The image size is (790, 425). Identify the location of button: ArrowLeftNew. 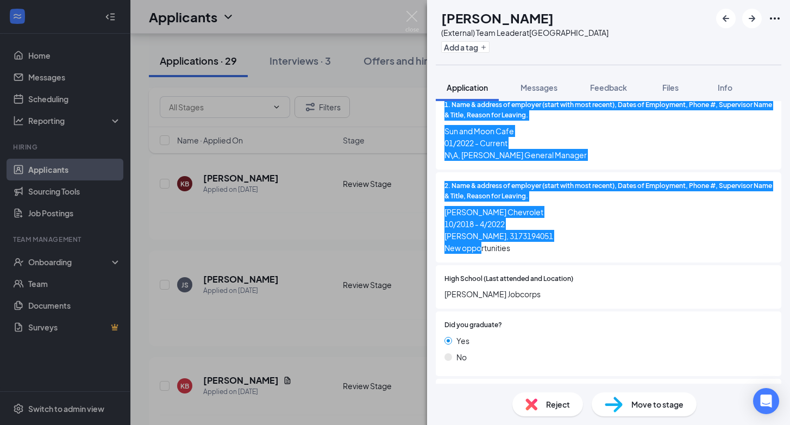
(726, 18).